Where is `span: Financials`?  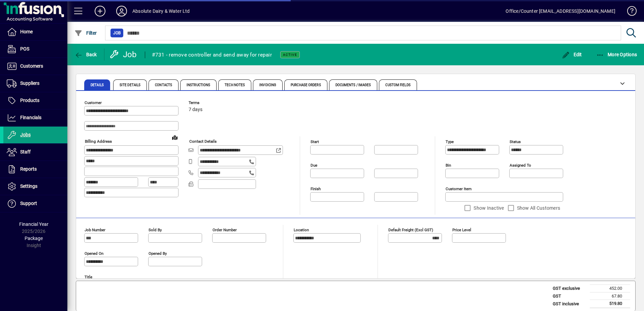 span: Financials is located at coordinates (30, 117).